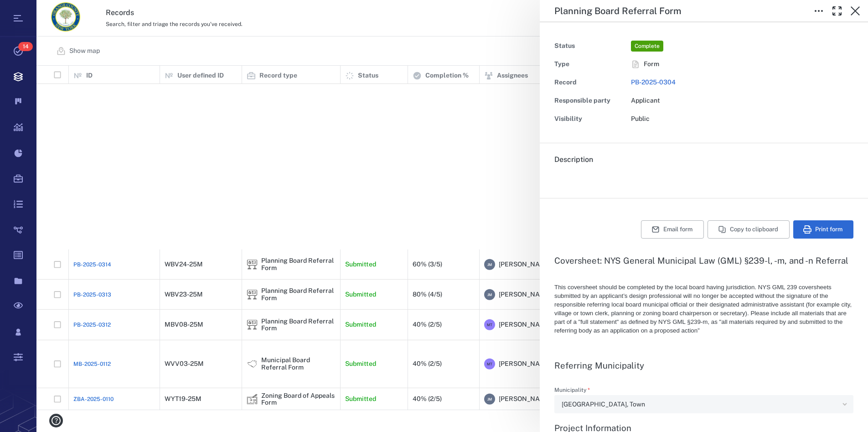  I want to click on div: Type, so click(591, 64).